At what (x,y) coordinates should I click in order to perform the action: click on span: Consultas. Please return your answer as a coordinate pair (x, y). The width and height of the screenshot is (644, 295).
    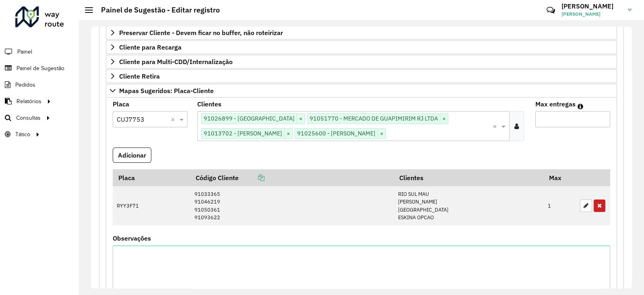
    Looking at the image, I should click on (28, 118).